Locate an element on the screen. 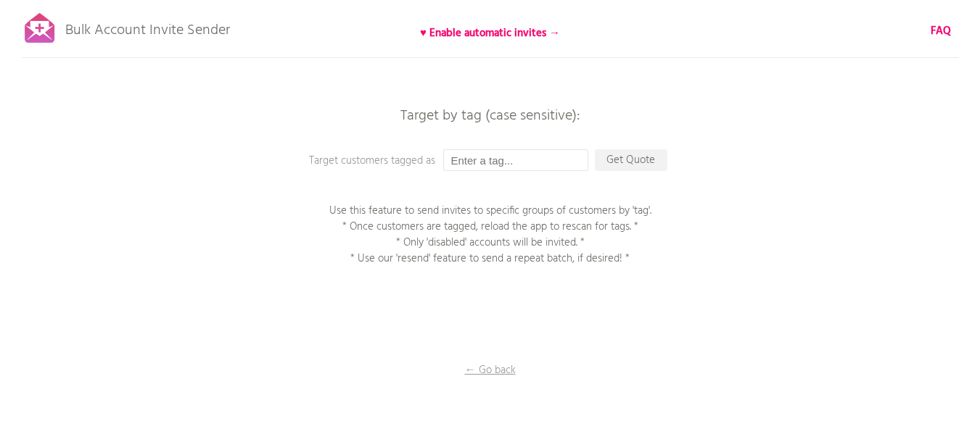 This screenshot has width=980, height=434. a: FAQ is located at coordinates (941, 31).